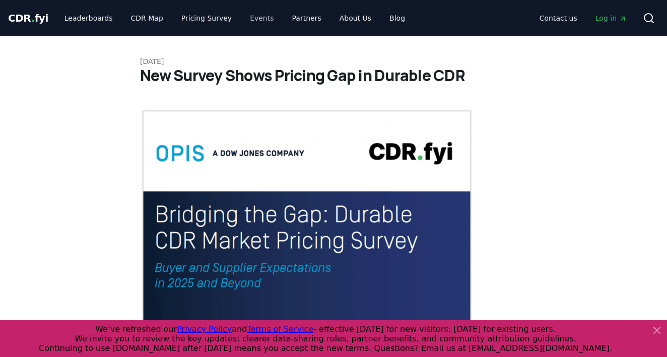  Describe the element at coordinates (334, 76) in the screenshot. I see `h1: New Survey Shows Pricing Gap in Durable CDR` at that location.